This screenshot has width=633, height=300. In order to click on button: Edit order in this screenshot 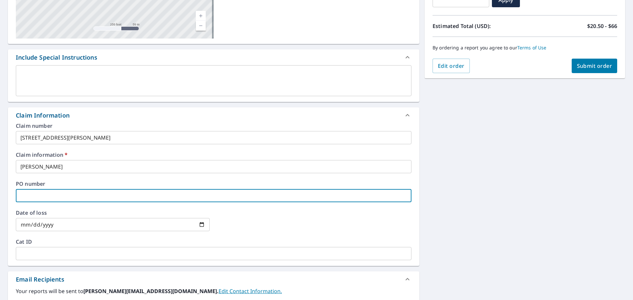, I will do `click(451, 66)`.